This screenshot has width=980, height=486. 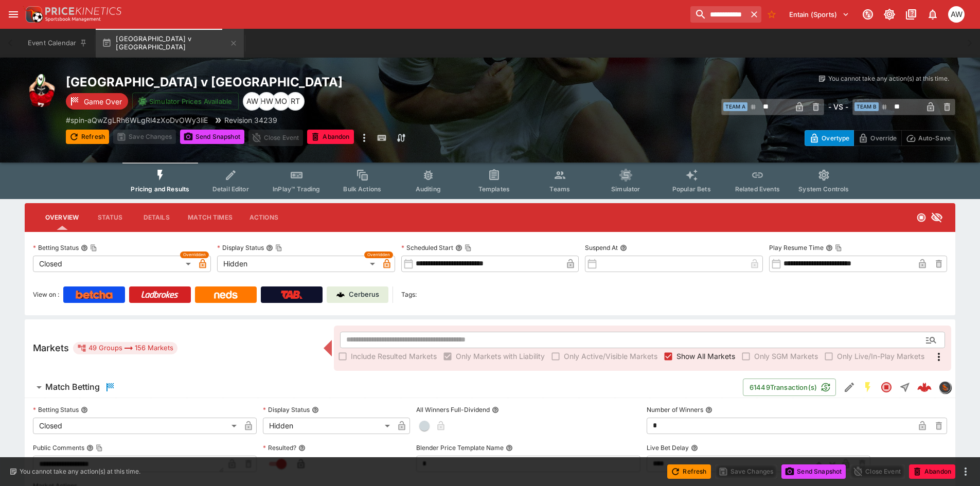 What do you see at coordinates (868, 387) in the screenshot?
I see `button: SGM Enabled` at bounding box center [868, 387].